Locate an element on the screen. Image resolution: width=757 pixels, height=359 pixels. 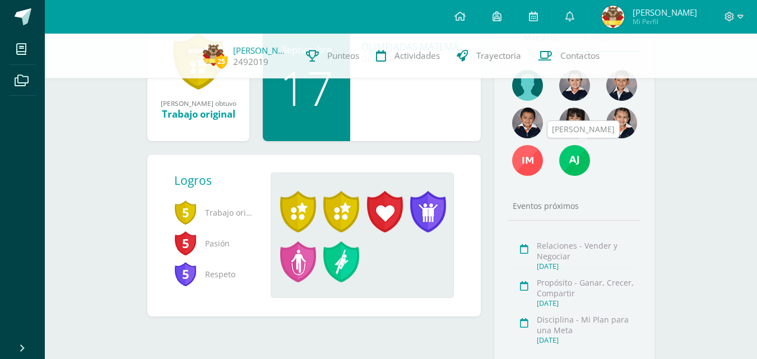
div: Trabajo original is located at coordinates (198, 114).